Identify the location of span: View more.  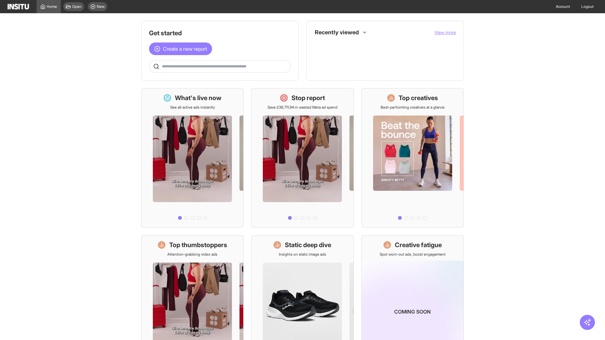
(445, 32).